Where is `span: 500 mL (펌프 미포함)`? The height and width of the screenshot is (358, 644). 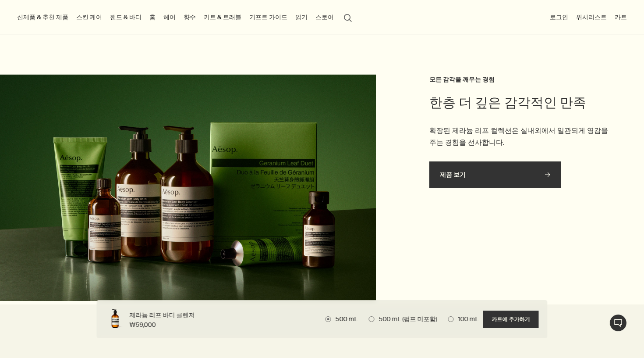 span: 500 mL (펌프 미포함) is located at coordinates (405, 318).